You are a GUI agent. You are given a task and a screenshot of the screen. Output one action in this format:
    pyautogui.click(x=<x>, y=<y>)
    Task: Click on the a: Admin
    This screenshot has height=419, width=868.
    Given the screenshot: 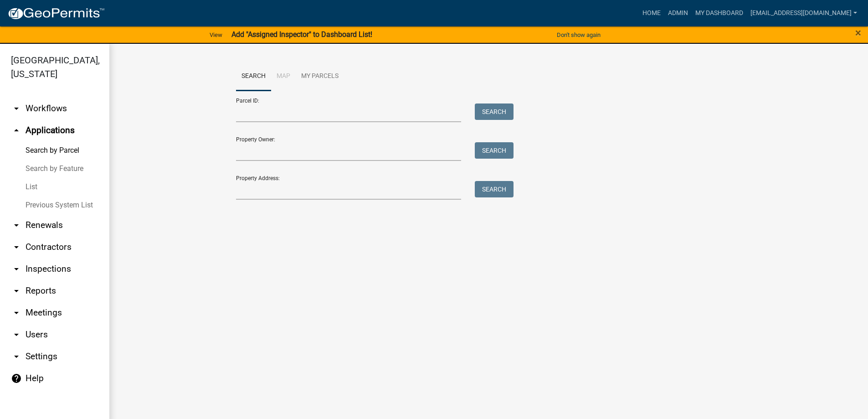 What is the action you would take?
    pyautogui.click(x=678, y=13)
    